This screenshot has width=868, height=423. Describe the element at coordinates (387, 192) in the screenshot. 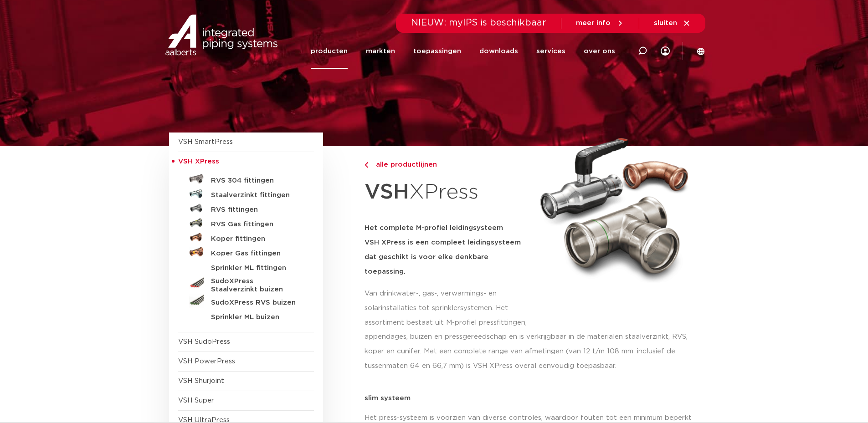

I see `strong: VSH` at that location.